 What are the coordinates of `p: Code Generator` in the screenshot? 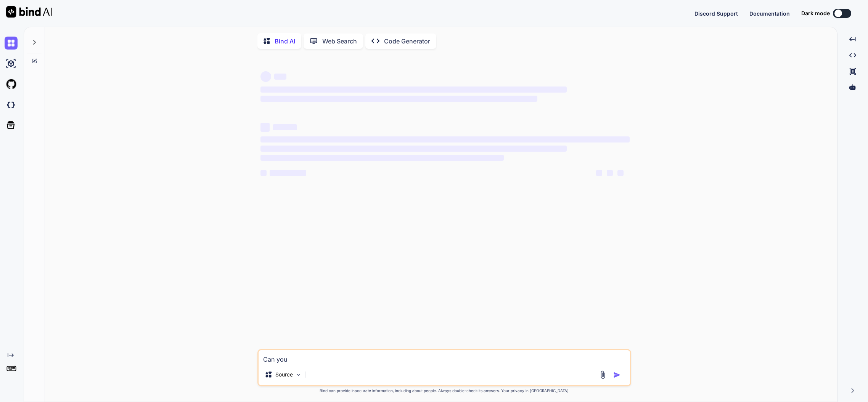 It's located at (407, 41).